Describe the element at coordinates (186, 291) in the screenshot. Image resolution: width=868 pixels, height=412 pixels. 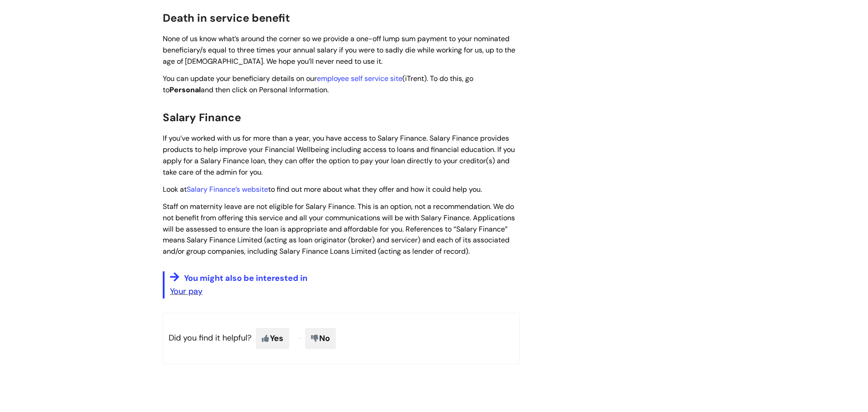
I see `a: Your pay` at that location.